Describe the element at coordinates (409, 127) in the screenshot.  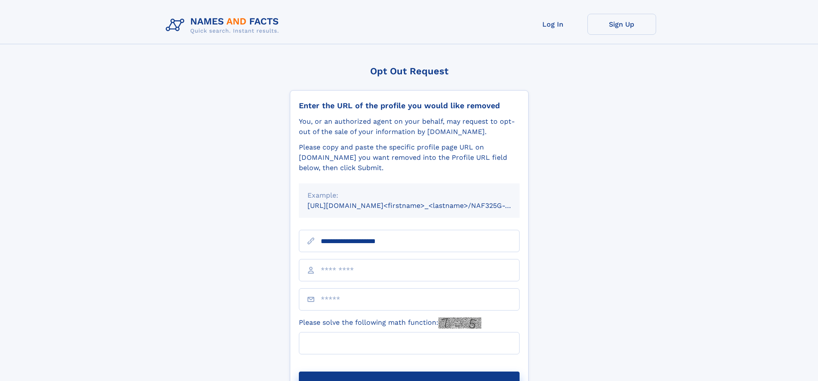
I see `div: You, or an authorized agent on your behalf, may request to opt-out of the sale of your informatio...` at that location.